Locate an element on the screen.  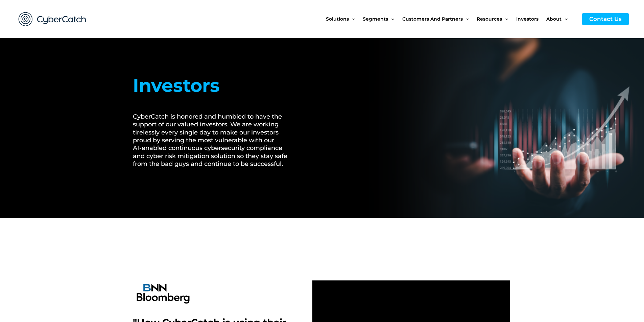
h1: Investors is located at coordinates (214, 85).